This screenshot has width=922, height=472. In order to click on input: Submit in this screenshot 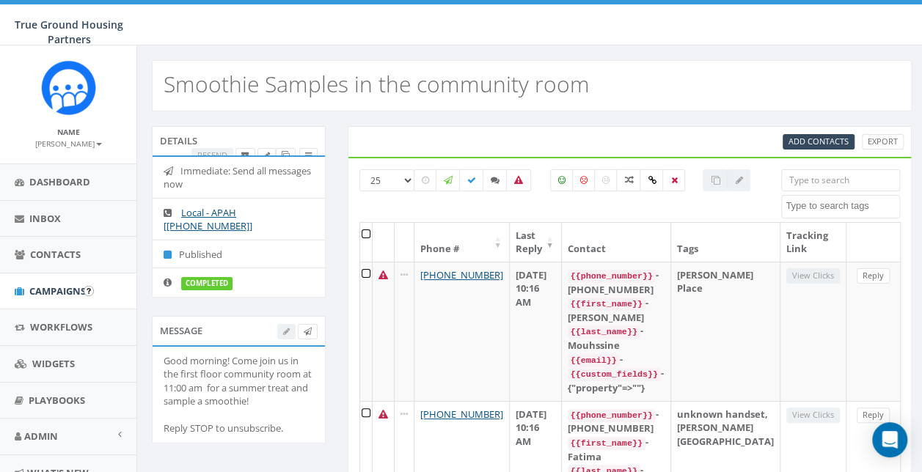, I will do `click(89, 291)`.